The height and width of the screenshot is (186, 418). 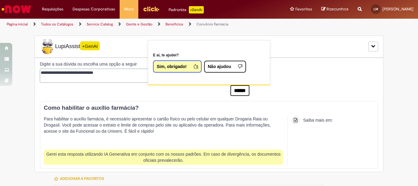 I want to click on p: Para habilitar o auxílio farmácia, é necessário apresentar o cartão físico ou pelo celular em qua..., so click(x=163, y=131).